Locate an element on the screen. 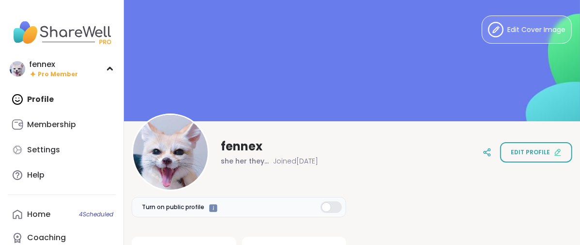 This screenshot has height=245, width=580. button: Edit profile is located at coordinates (536, 152).